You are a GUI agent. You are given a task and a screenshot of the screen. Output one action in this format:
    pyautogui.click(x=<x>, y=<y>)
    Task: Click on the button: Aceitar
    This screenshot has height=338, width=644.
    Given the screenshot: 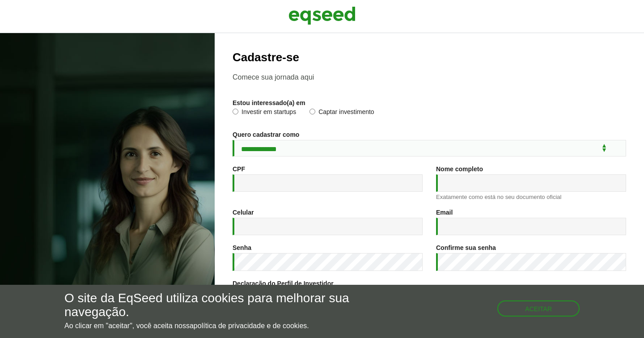 What is the action you would take?
    pyautogui.click(x=538, y=309)
    